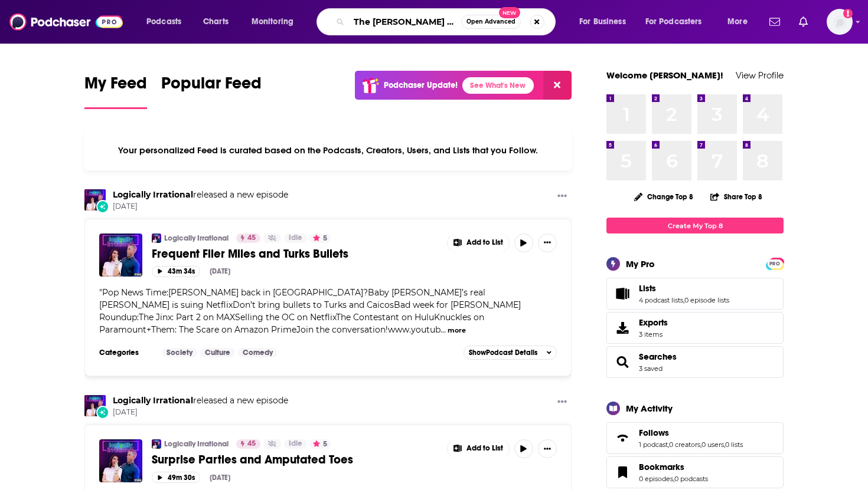 This screenshot has height=490, width=868. What do you see at coordinates (840, 22) in the screenshot?
I see `span: Logged in as htibbitts` at bounding box center [840, 22].